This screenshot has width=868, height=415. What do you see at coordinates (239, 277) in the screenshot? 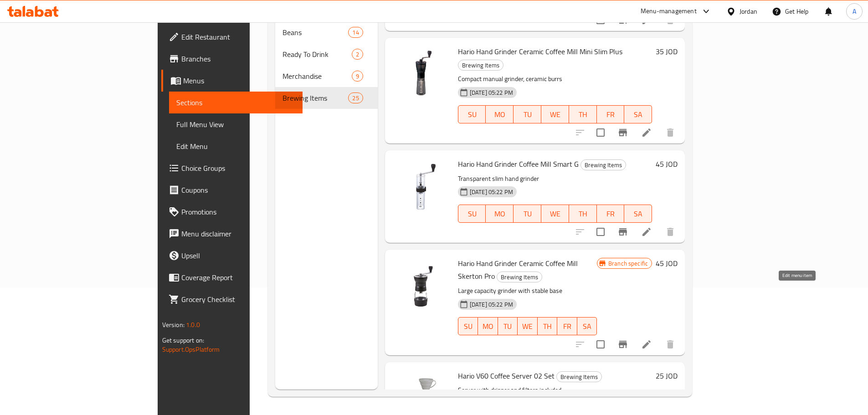
I see `span: Coverage Report` at bounding box center [239, 277].